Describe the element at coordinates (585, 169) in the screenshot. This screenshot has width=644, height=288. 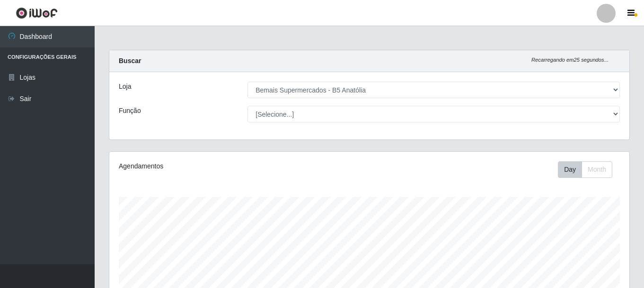
I see `div: First group` at that location.